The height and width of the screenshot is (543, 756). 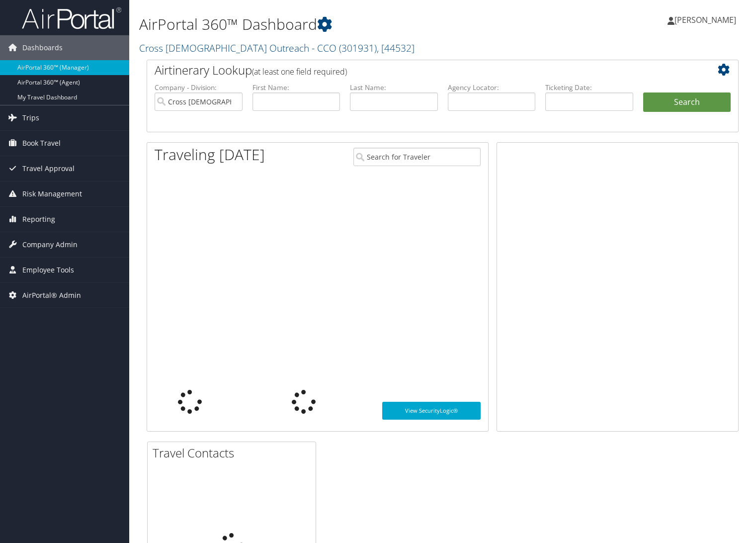 What do you see at coordinates (419, 70) in the screenshot?
I see `h2: Airtinerary Lookup` at bounding box center [419, 70].